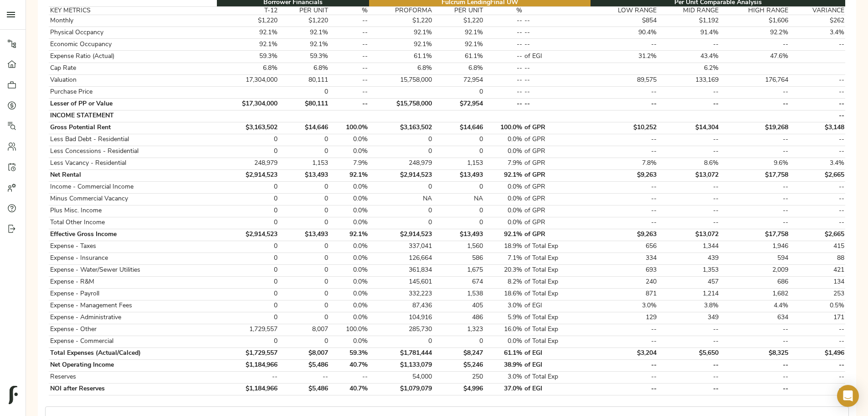 Image resolution: width=868 pixels, height=416 pixels. Describe the element at coordinates (459, 57) in the screenshot. I see `td: 61.1%` at that location.